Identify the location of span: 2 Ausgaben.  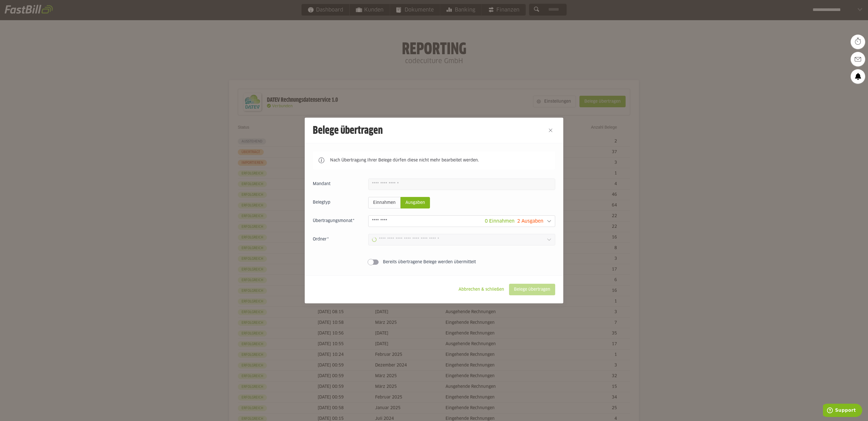
(530, 221).